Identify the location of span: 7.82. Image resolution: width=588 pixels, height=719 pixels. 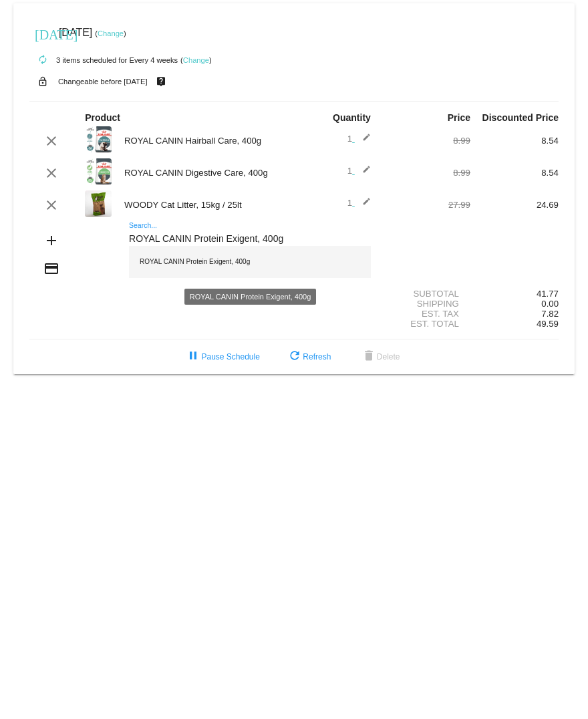
(550, 313).